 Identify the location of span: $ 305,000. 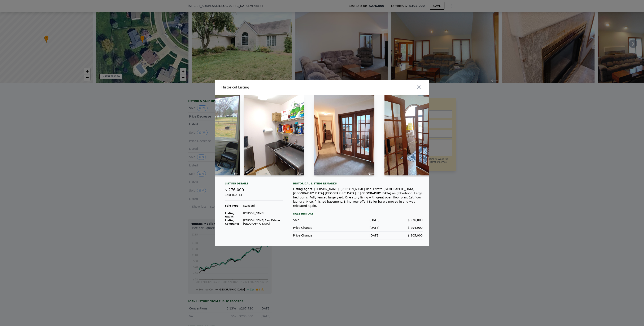
(415, 235).